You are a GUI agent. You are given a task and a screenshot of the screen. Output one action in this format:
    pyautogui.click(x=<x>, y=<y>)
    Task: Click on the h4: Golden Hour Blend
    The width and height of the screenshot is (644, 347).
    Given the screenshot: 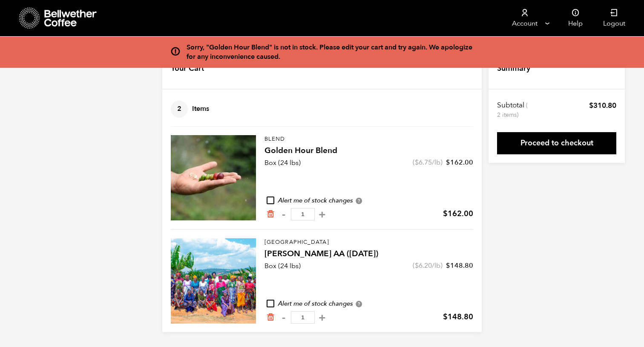 What is the action you would take?
    pyautogui.click(x=369, y=151)
    